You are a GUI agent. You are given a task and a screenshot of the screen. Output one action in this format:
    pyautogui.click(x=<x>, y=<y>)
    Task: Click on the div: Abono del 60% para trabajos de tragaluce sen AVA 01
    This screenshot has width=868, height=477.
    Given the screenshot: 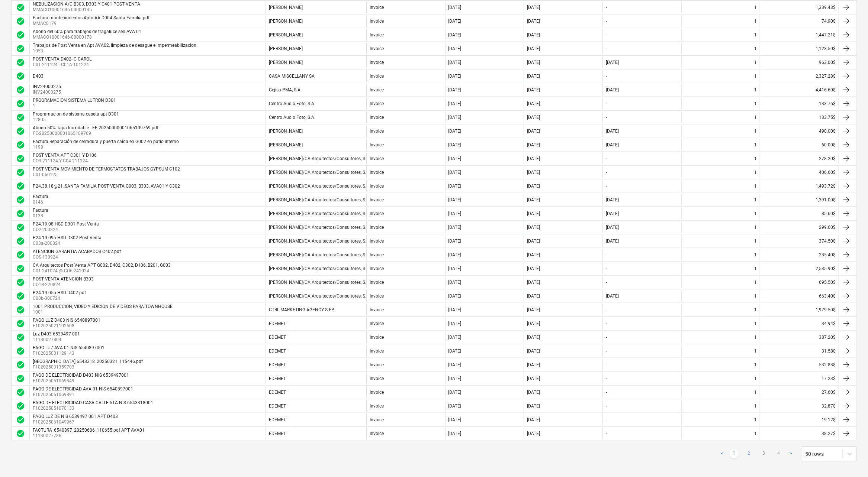 What is the action you would take?
    pyautogui.click(x=87, y=32)
    